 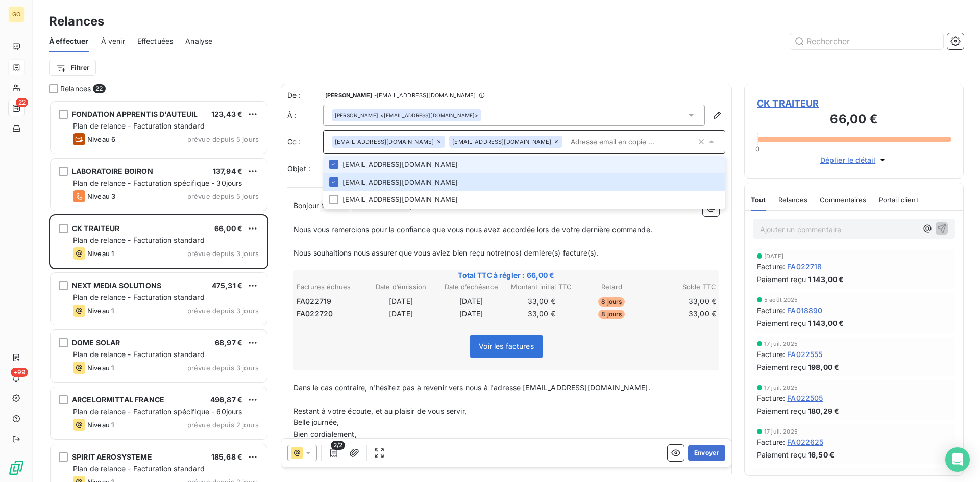 I want to click on span: Belle journée,, so click(x=316, y=422).